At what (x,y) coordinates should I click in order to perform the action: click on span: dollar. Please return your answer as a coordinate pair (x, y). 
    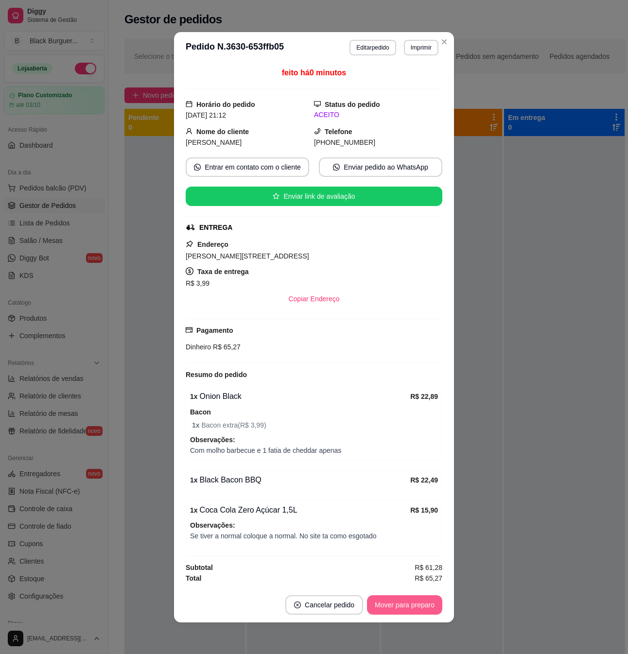
    Looking at the image, I should click on (189, 271).